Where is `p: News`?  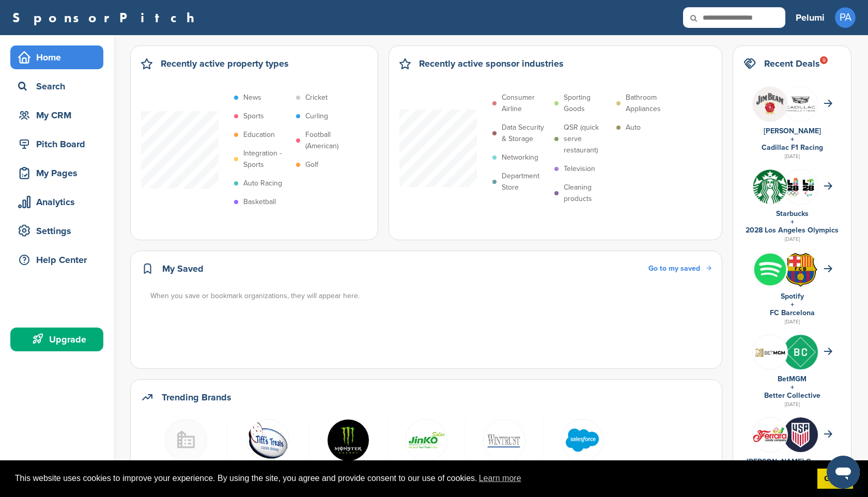
p: News is located at coordinates (252, 98).